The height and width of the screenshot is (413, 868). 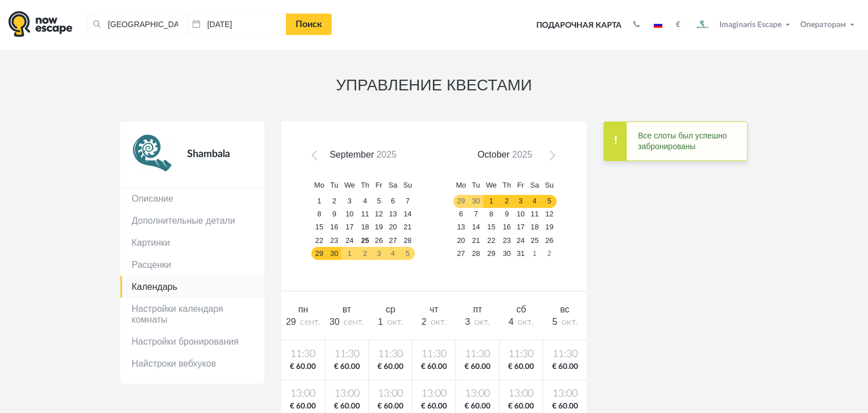 I want to click on a: 28, so click(x=476, y=253).